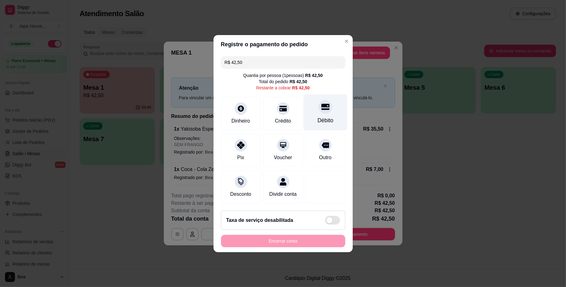  I want to click on div: Débito, so click(325, 121).